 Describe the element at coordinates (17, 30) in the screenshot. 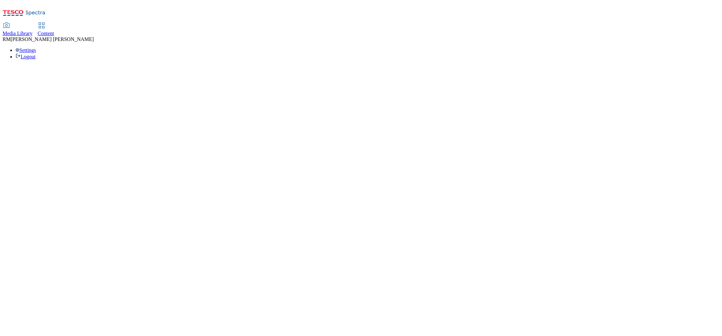

I see `a: Media Library` at that location.